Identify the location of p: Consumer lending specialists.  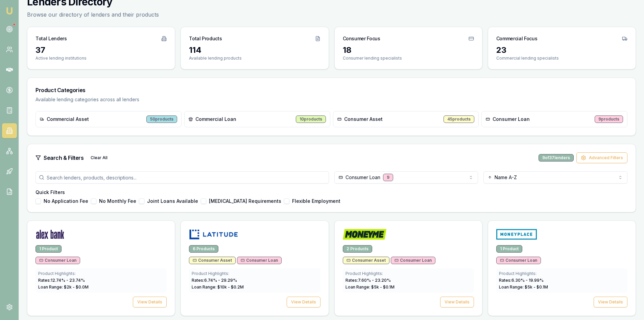
(408, 58).